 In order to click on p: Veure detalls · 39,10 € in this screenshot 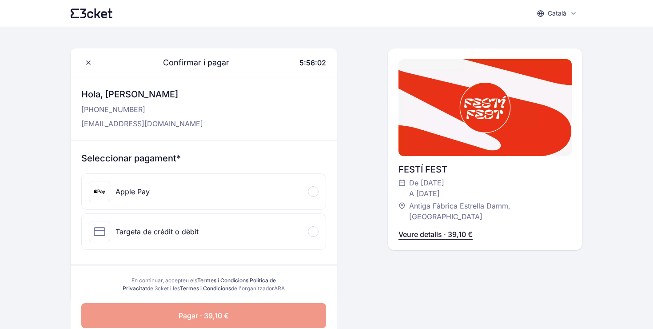, I will do `click(436, 234)`.